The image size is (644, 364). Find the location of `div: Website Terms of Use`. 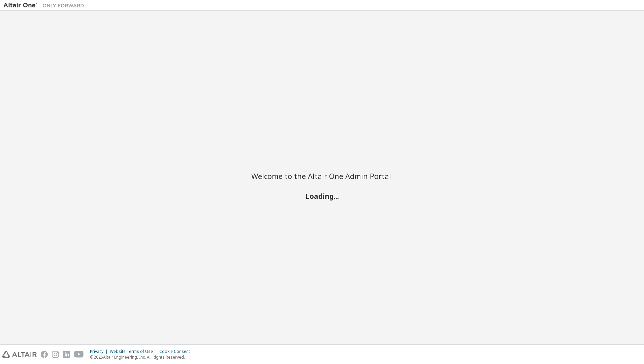

div: Website Terms of Use is located at coordinates (135, 352).